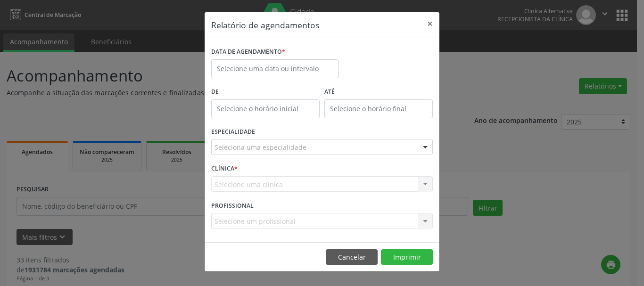 The height and width of the screenshot is (286, 644). I want to click on button: Imprimir, so click(406, 258).